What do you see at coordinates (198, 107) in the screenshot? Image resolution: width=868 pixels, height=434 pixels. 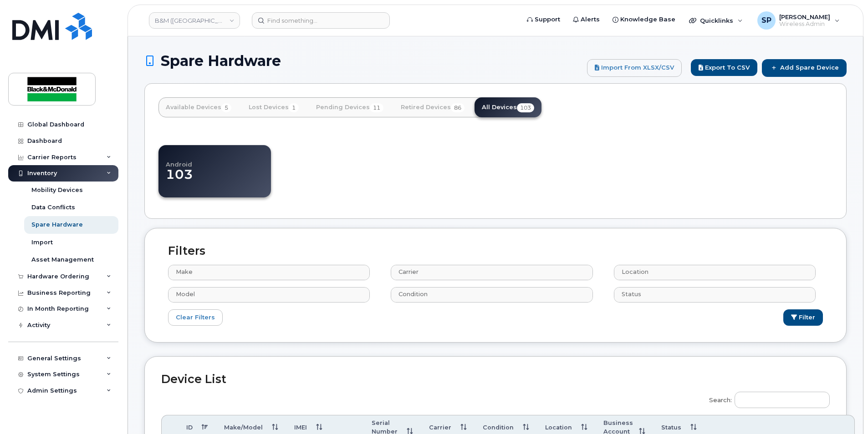 I see `a: Available Devices5` at bounding box center [198, 107].